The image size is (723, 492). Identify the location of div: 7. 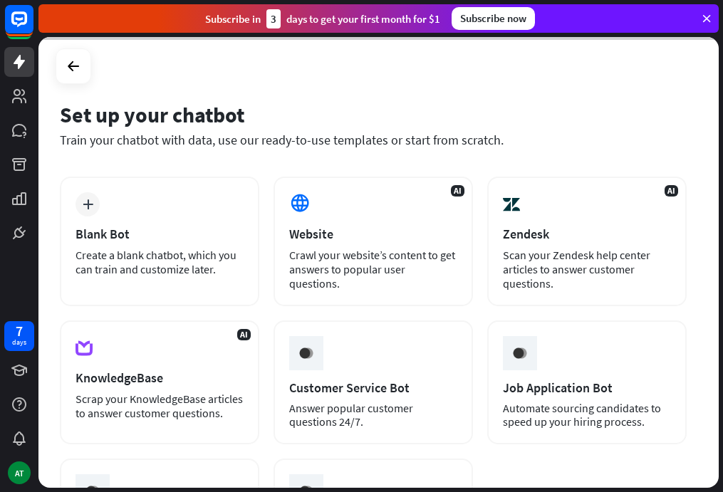
(19, 331).